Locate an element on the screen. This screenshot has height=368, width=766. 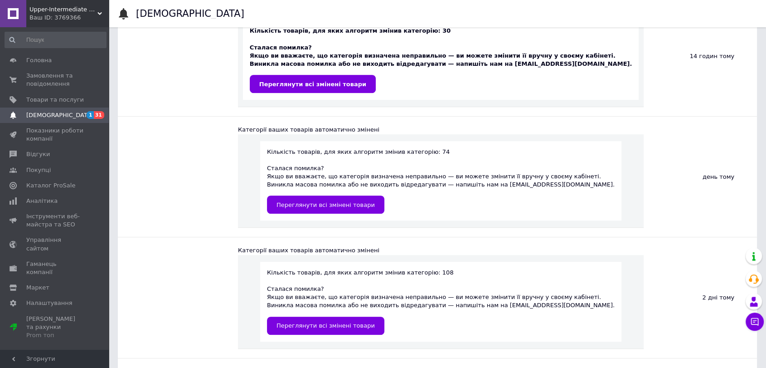
input: Пошук is located at coordinates (55, 40).